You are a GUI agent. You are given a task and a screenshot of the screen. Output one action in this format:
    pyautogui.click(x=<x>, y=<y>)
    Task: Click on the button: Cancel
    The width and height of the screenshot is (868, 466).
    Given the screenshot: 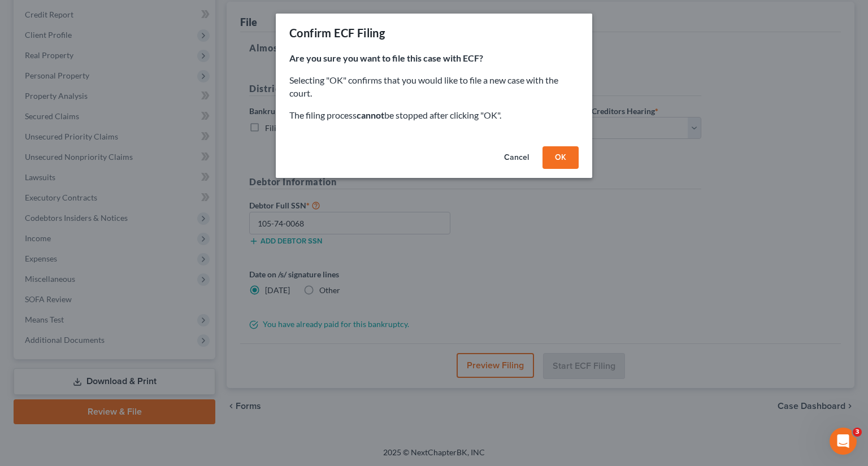 What is the action you would take?
    pyautogui.click(x=517, y=157)
    